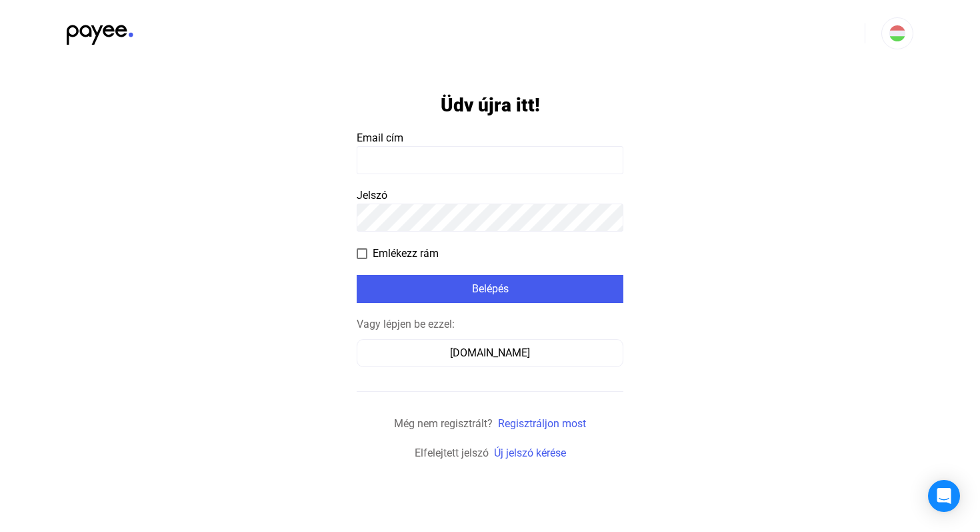  Describe the element at coordinates (897, 33) in the screenshot. I see `button: HU` at that location.